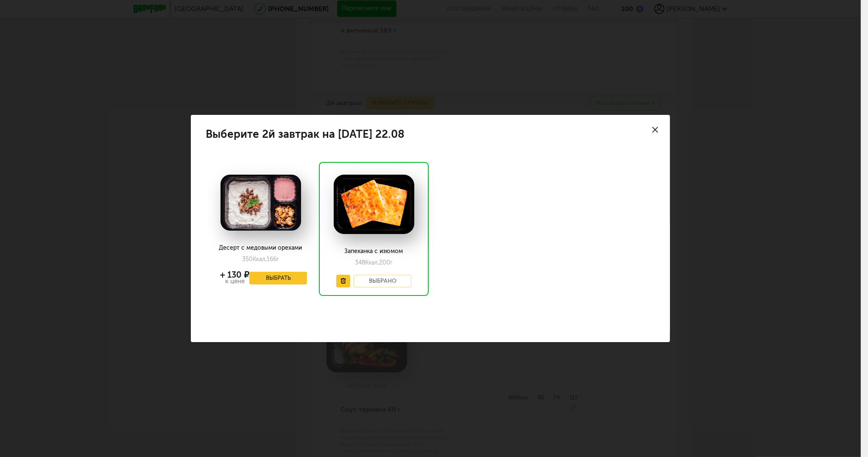 The height and width of the screenshot is (457, 868). I want to click on img: big_JfMAKUvZSiVqpAJM.png, so click(261, 203).